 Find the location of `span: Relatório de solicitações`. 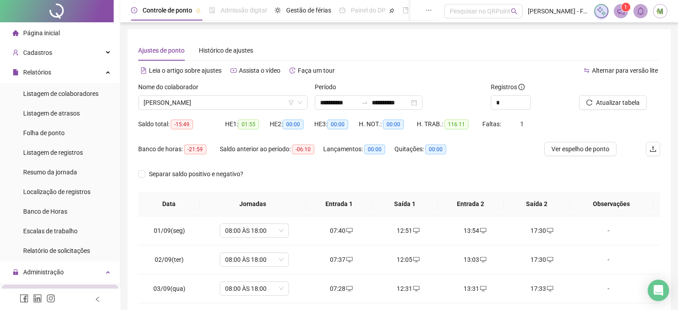

span: Relatório de solicitações is located at coordinates (57, 251).